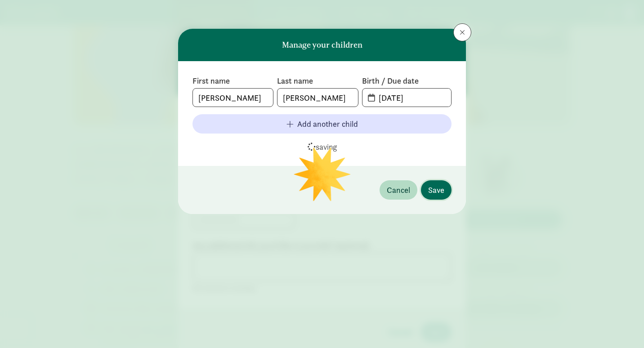  I want to click on div: saving, so click(322, 146).